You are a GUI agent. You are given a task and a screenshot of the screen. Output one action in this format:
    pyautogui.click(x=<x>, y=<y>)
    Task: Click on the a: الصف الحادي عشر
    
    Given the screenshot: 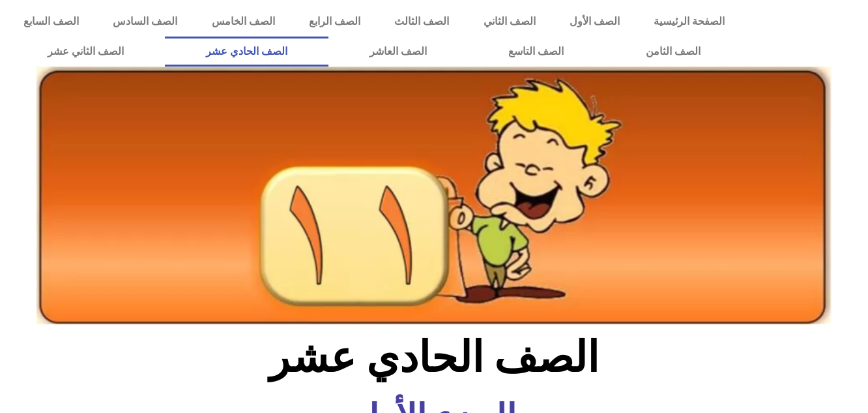 What is the action you would take?
    pyautogui.click(x=246, y=51)
    